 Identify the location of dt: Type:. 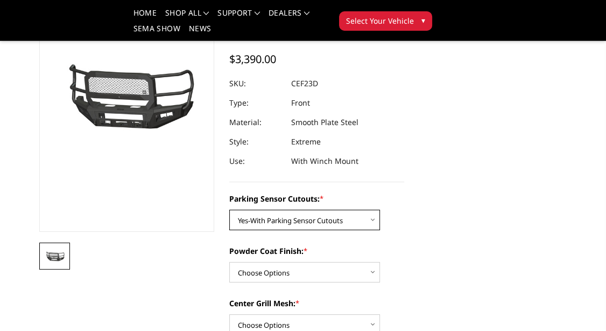
(256, 103).